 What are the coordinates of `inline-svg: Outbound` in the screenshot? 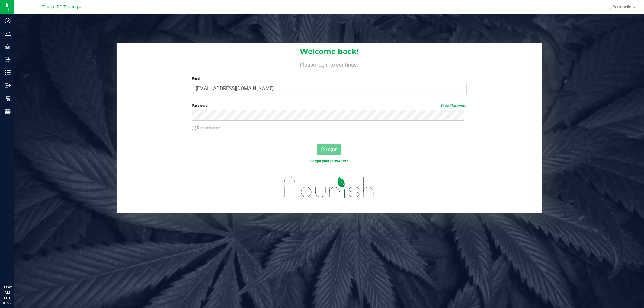 It's located at (8, 86).